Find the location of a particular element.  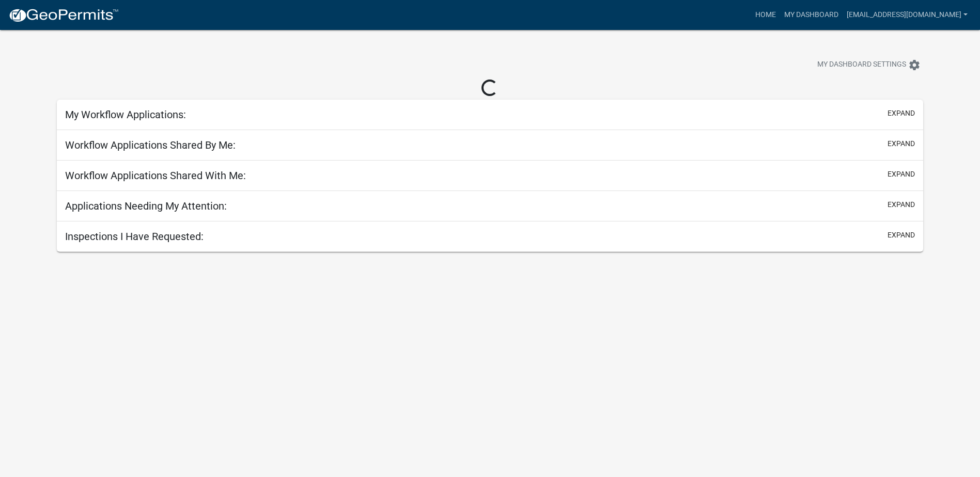

h5: Workflow Applications Shared By Me: is located at coordinates (150, 145).